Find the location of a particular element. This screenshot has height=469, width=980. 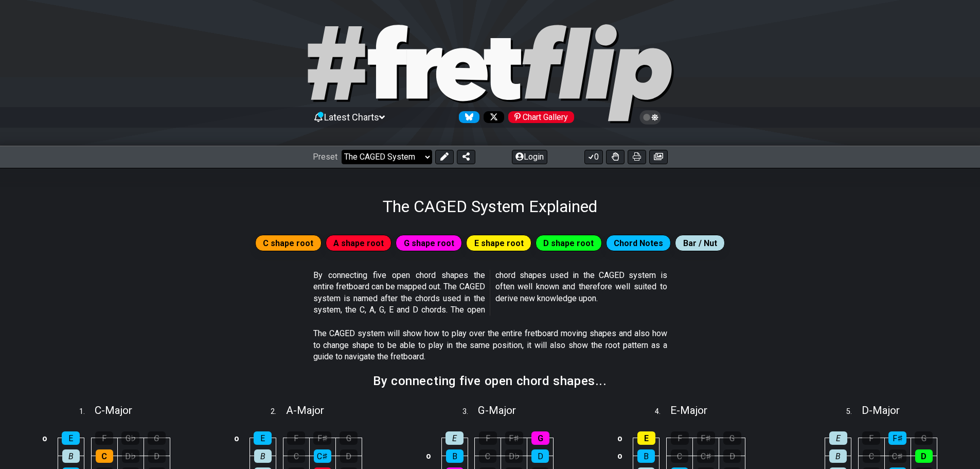

h2: By connecting five open chord shapes... is located at coordinates (490, 380).